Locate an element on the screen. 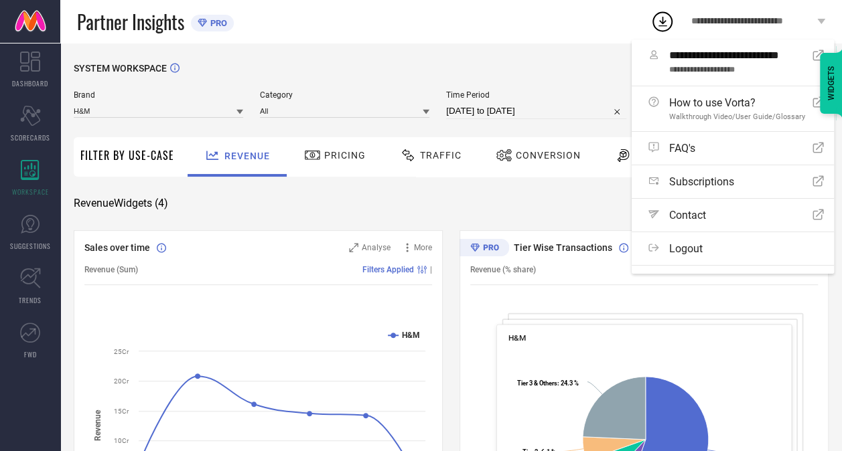  span: Brand is located at coordinates (158, 95).